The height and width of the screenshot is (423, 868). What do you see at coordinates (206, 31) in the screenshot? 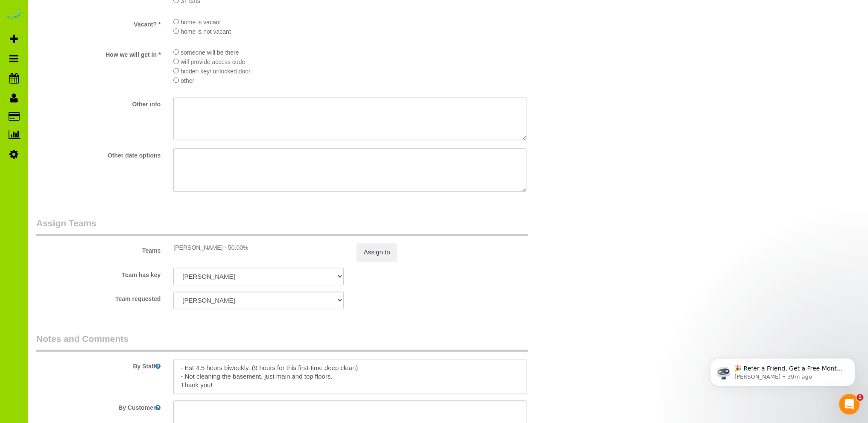
I see `span: home is not vacant` at bounding box center [206, 31].